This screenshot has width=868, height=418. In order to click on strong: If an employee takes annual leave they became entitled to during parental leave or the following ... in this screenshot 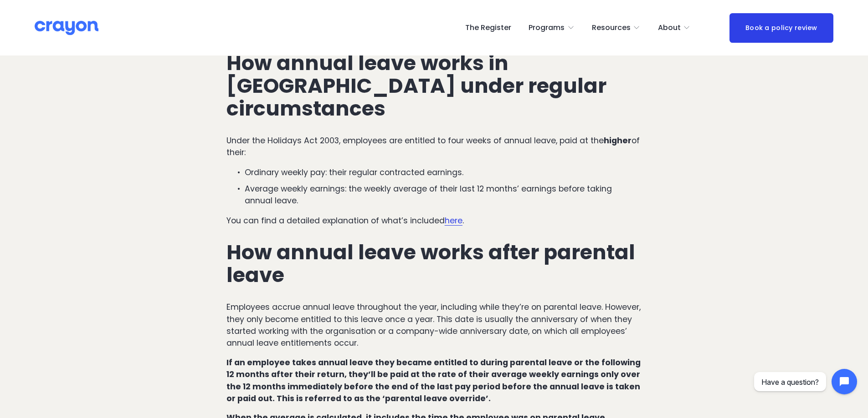, I will do `click(434, 380)`.